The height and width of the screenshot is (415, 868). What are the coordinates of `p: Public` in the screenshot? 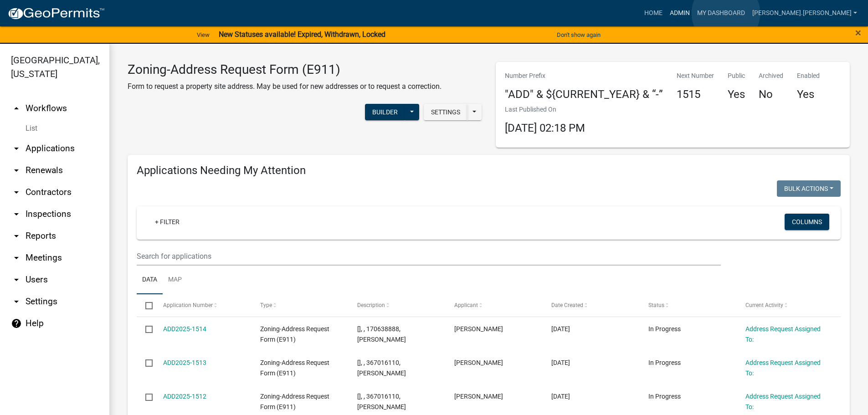 It's located at (736, 75).